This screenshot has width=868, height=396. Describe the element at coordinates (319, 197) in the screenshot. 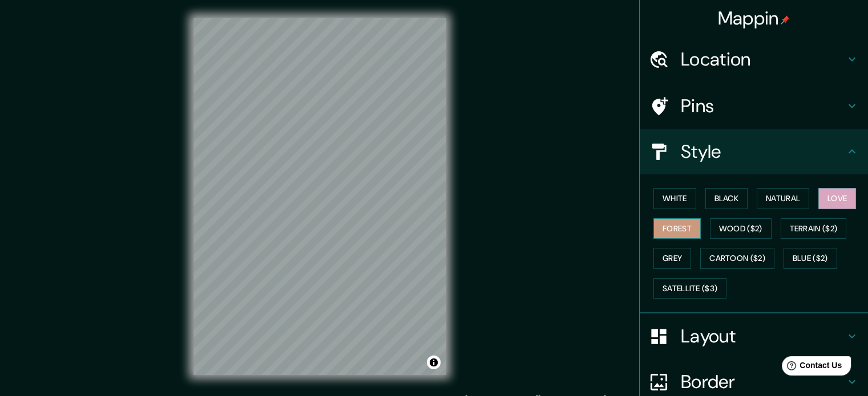

I see `canvas: Map` at that location.